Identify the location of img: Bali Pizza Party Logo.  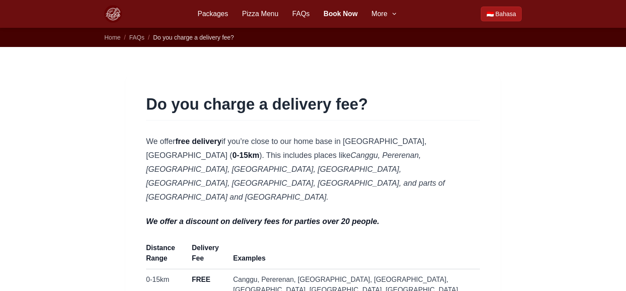
(113, 14).